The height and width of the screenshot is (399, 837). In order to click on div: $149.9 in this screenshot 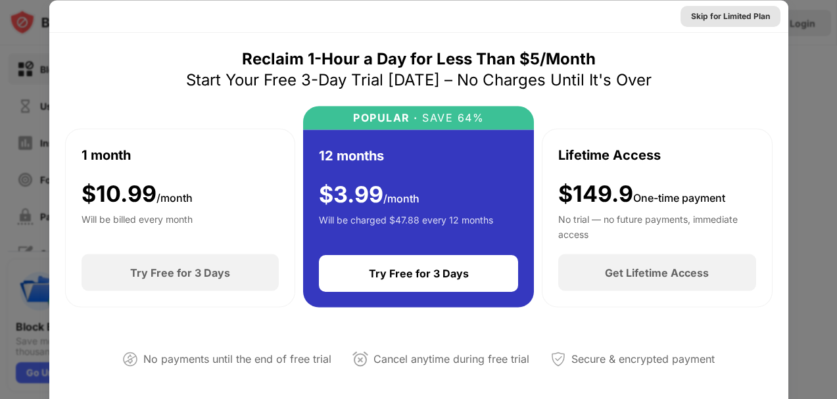, I will do `click(642, 193)`.